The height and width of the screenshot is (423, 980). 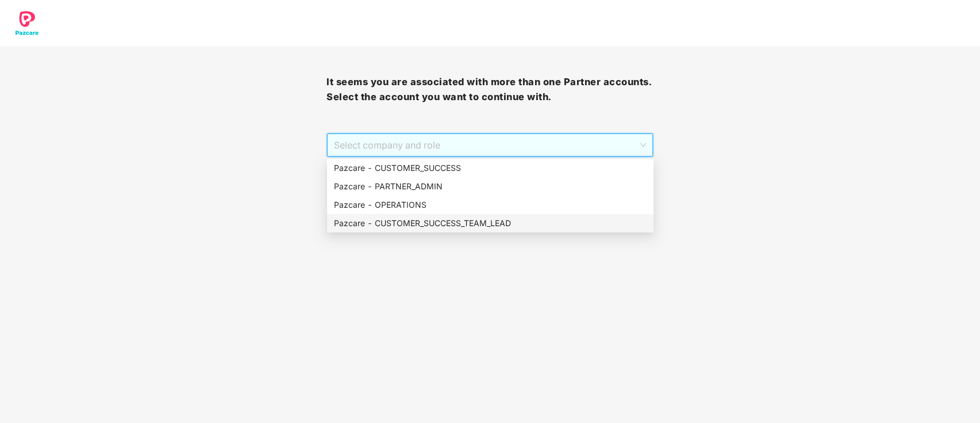 What do you see at coordinates (490, 168) in the screenshot?
I see `div: Pazcare - CUSTOMER_SUCCESS` at bounding box center [490, 168].